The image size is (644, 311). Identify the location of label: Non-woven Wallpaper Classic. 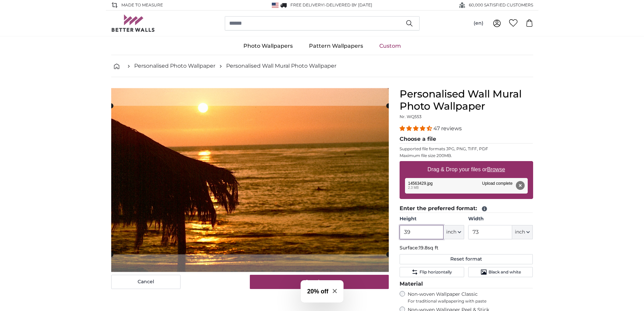
(470, 298).